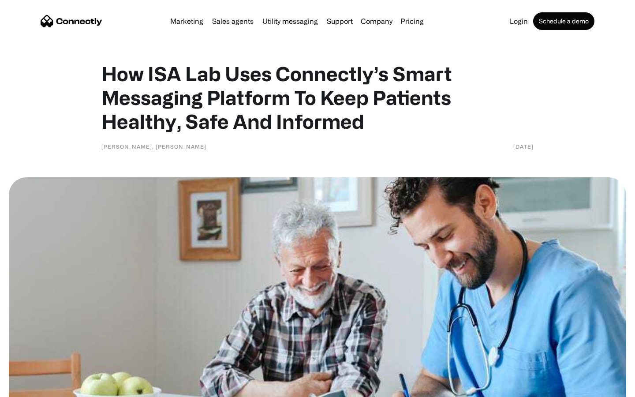 This screenshot has width=635, height=397. What do you see at coordinates (412, 21) in the screenshot?
I see `a: Pricing` at bounding box center [412, 21].